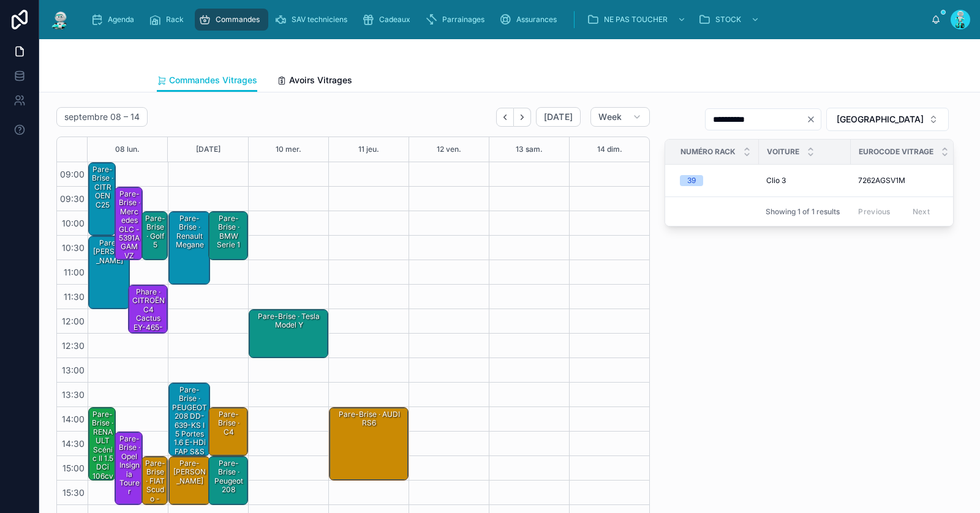 The width and height of the screenshot is (980, 513). What do you see at coordinates (60, 19) in the screenshot?
I see `img: App logo` at bounding box center [60, 19].